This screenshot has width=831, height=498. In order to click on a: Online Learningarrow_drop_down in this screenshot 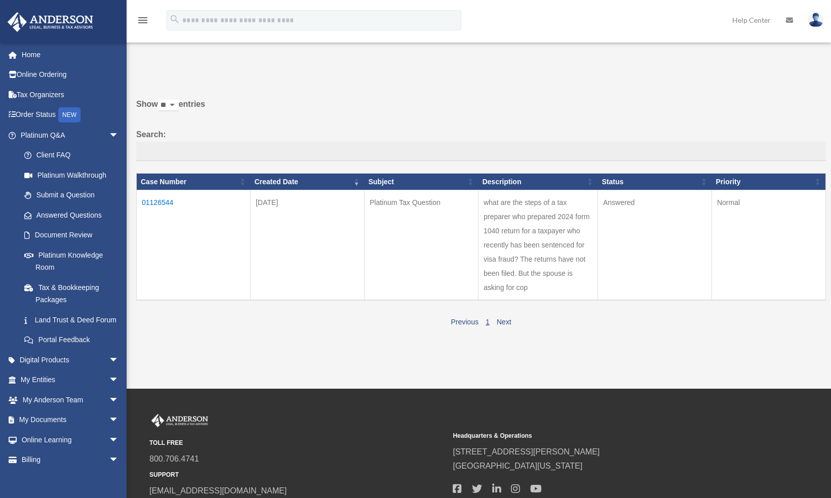, I will do `click(70, 440)`.